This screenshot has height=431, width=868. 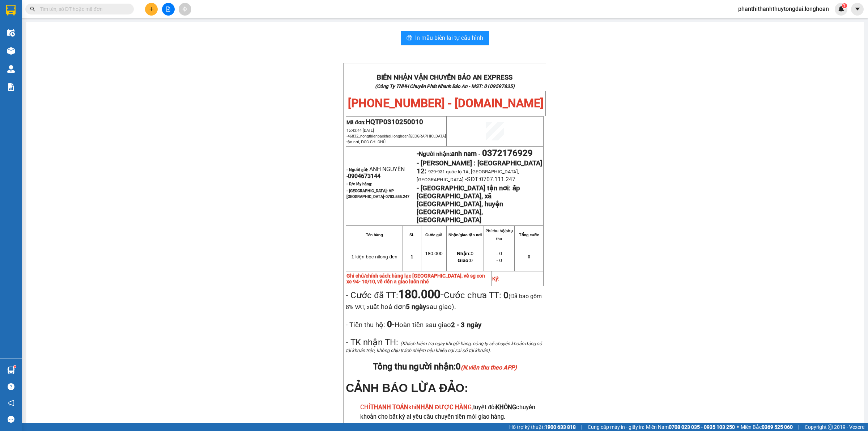 What do you see at coordinates (542, 427) in the screenshot?
I see `span: Hỗ trợ kỹ thuật:` at bounding box center [542, 427].